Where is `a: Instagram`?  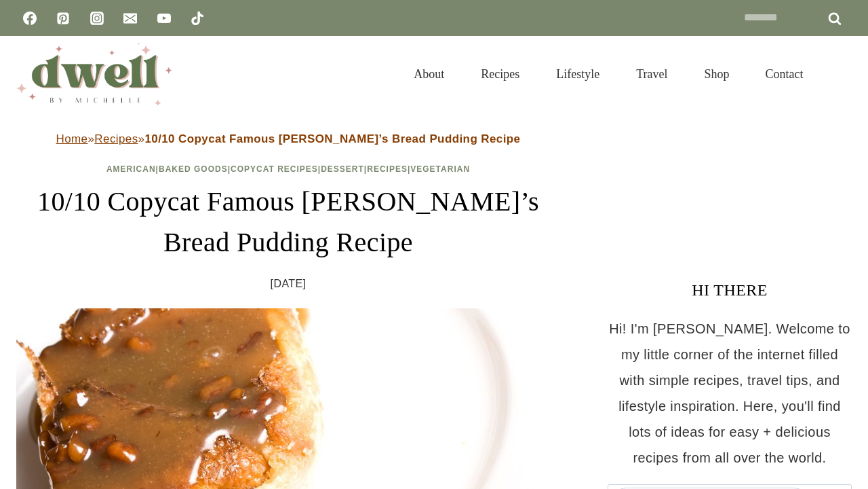 a: Instagram is located at coordinates (97, 18).